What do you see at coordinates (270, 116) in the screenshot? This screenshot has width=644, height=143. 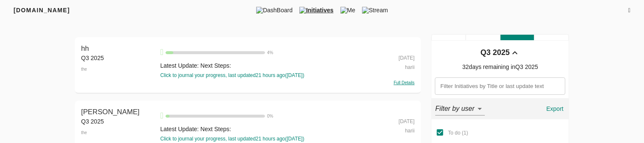 I see `span: 0 %` at bounding box center [270, 116].